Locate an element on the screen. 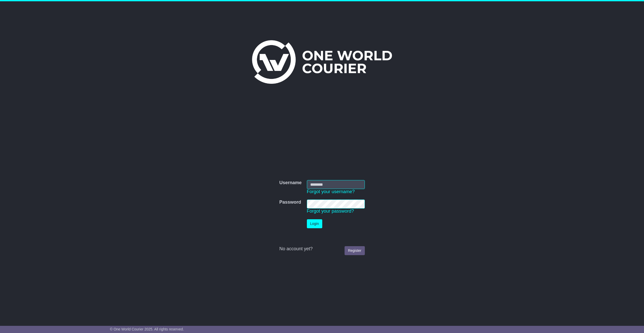 The height and width of the screenshot is (333, 644). button: Login is located at coordinates (315, 223).